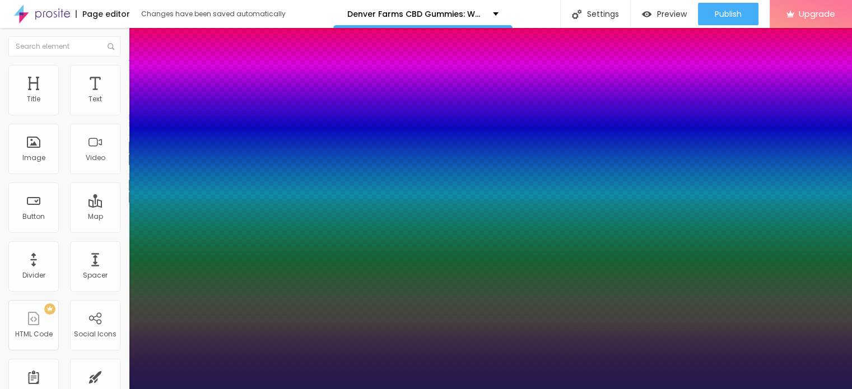 The height and width of the screenshot is (389, 852). What do you see at coordinates (416, 14) in the screenshot?
I see `p: Denver Farms CBD Gummies: We Tested It for 90 Days - the Real Science Behind` at bounding box center [416, 14].